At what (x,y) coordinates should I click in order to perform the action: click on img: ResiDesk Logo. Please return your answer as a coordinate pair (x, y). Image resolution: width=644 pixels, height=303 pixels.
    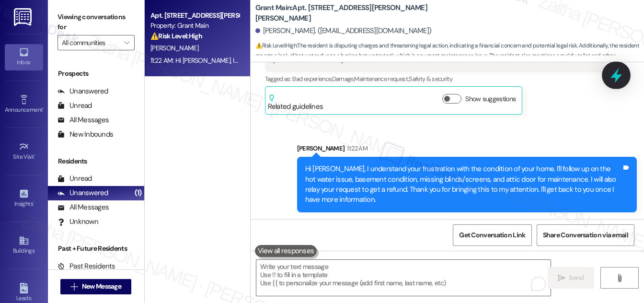
    Looking at the image, I should click on (23, 17).